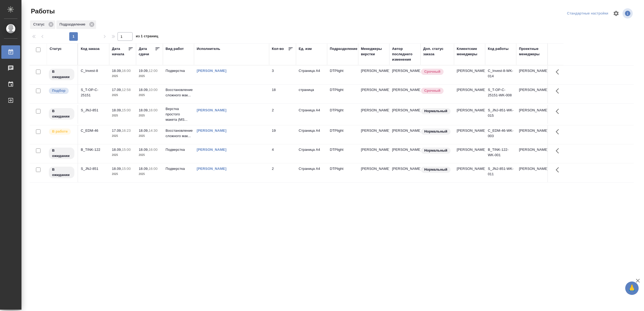 The width and height of the screenshot is (644, 311). Describe the element at coordinates (58, 90) in the screenshot. I see `p: Подбор` at that location.